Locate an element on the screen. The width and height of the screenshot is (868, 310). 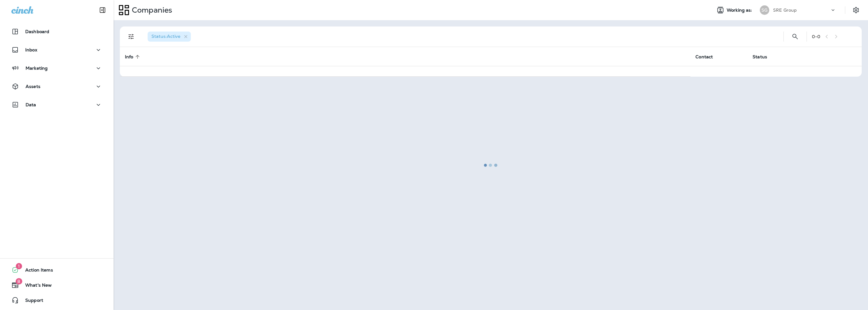
p: SRE Group is located at coordinates (785, 10).